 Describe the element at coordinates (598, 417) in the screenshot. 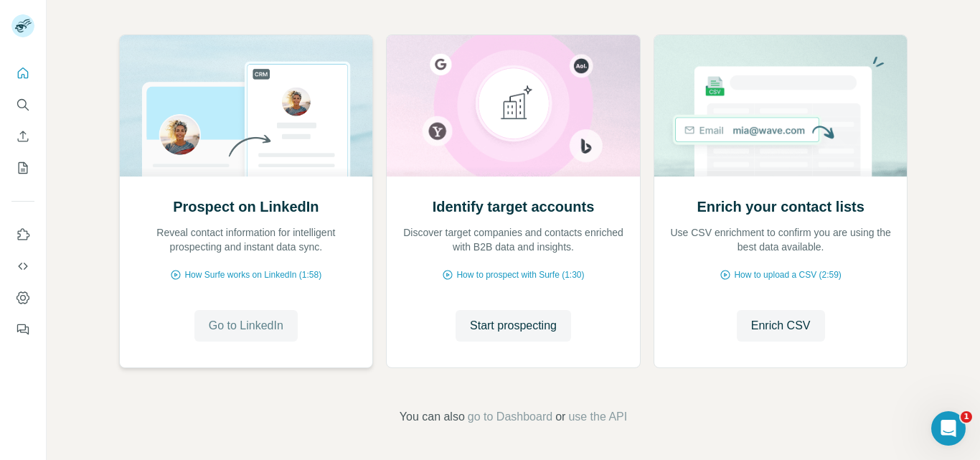

I see `button: use the API` at that location.